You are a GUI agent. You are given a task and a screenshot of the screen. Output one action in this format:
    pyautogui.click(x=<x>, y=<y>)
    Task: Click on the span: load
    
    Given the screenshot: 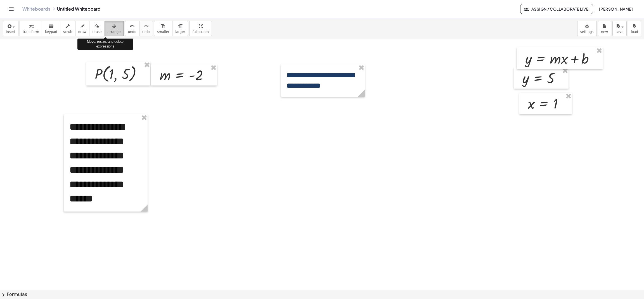 What is the action you would take?
    pyautogui.click(x=634, y=32)
    